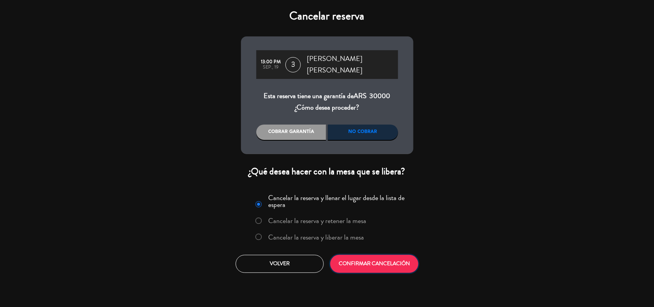 The height and width of the screenshot is (307, 654). What do you see at coordinates (317, 221) in the screenshot?
I see `label: Cancelar la reserva y retener la mesa` at bounding box center [317, 221].